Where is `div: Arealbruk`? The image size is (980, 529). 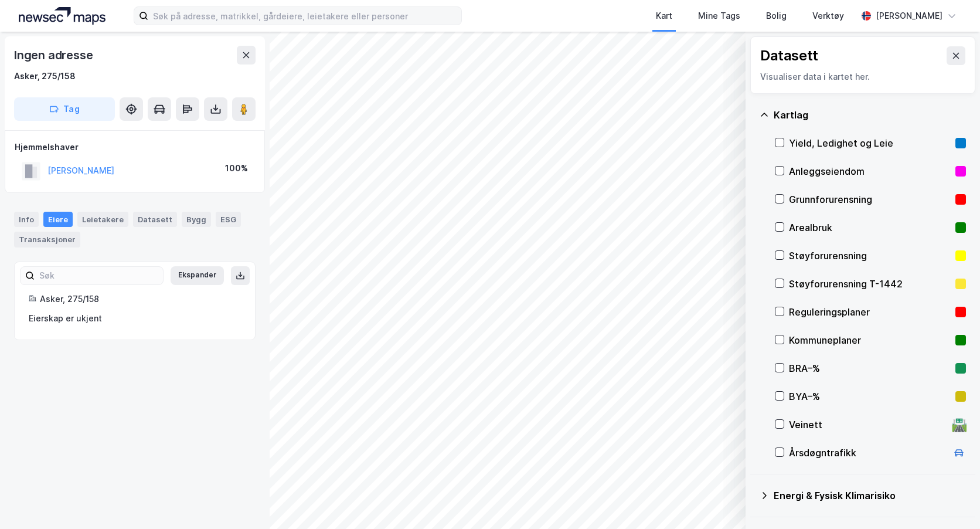
div: Arealbruk is located at coordinates (870, 228).